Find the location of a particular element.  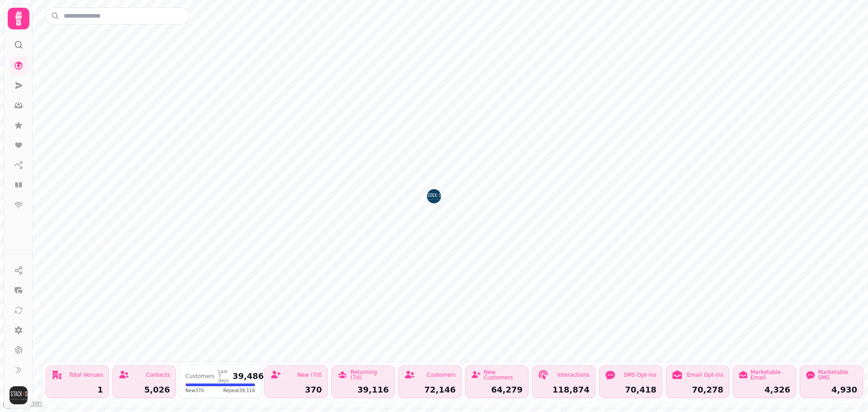

div: New (7d) is located at coordinates (309, 375).